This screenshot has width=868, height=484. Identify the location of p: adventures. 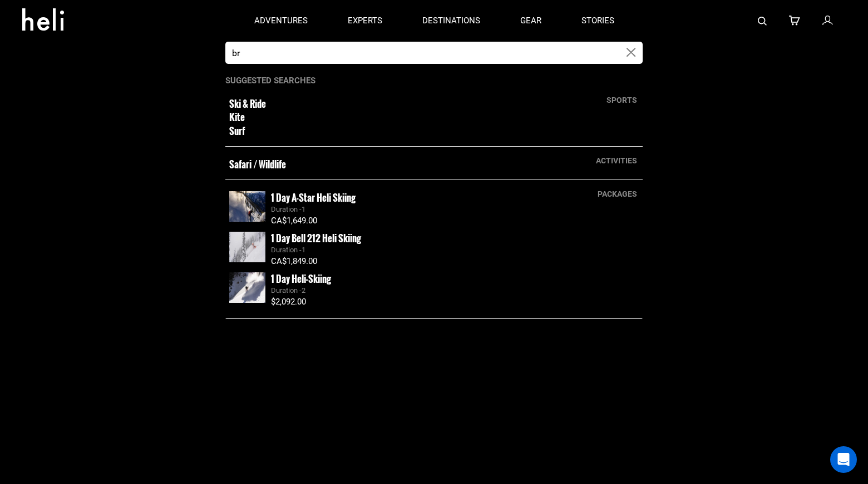
(281, 21).